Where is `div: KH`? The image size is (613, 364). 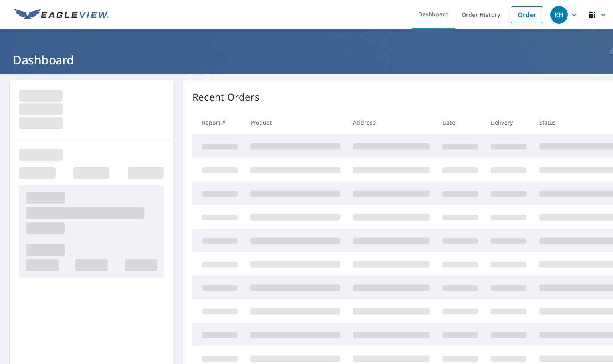 div: KH is located at coordinates (560, 15).